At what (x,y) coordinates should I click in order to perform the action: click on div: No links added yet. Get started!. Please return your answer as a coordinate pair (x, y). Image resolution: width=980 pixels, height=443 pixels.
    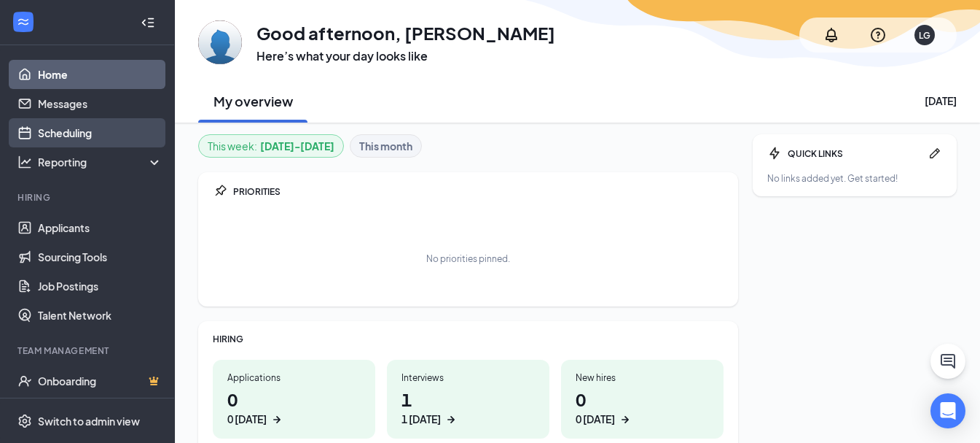
    Looking at the image, I should click on (854, 178).